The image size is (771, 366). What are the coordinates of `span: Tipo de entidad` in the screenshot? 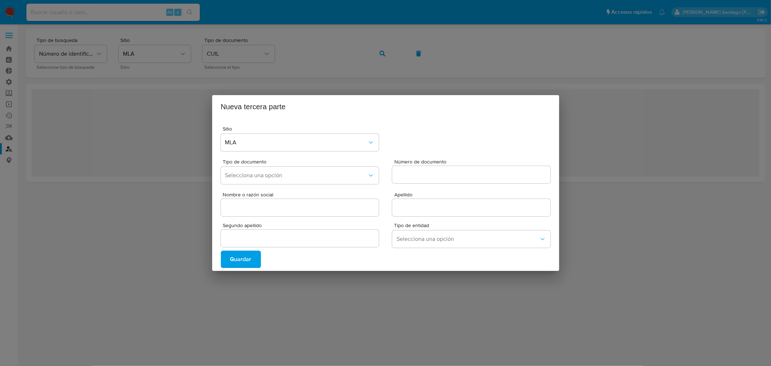 It's located at (473, 225).